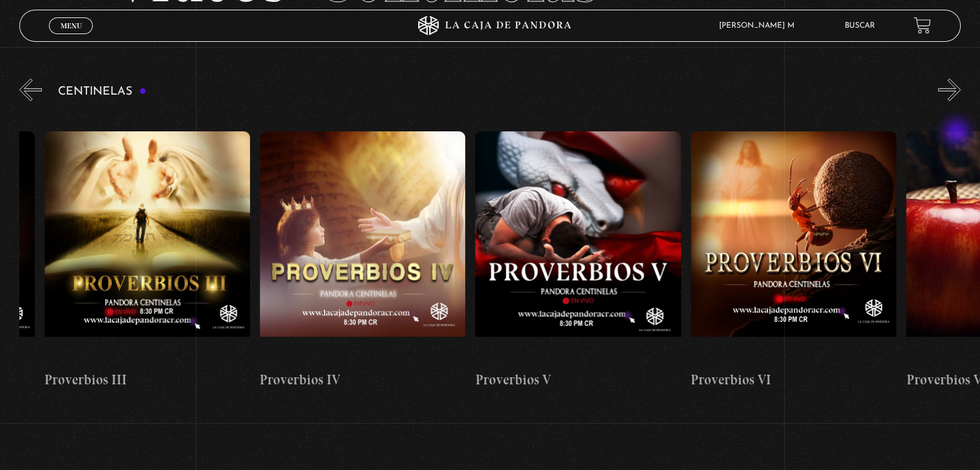 Image resolution: width=980 pixels, height=470 pixels. What do you see at coordinates (362, 260) in the screenshot?
I see `a: Proverbios IV` at bounding box center [362, 260].